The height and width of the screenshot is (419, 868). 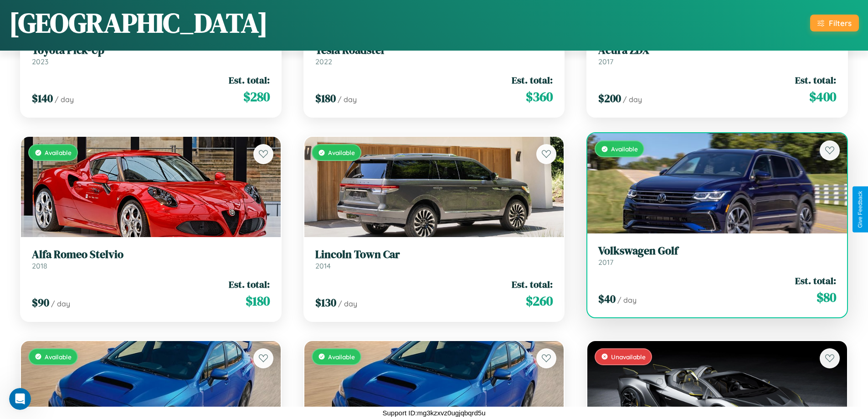 What do you see at coordinates (609, 98) in the screenshot?
I see `span: $ 200` at bounding box center [609, 98].